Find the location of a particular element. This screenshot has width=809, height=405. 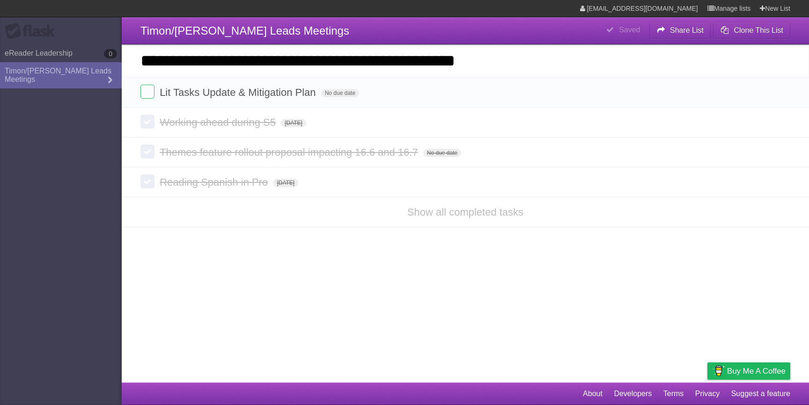

b: Share List is located at coordinates (686, 30).